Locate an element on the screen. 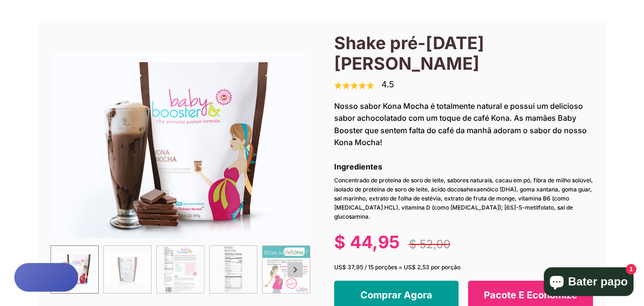 This screenshot has height=306, width=644. font: Comprar agora is located at coordinates (396, 295).